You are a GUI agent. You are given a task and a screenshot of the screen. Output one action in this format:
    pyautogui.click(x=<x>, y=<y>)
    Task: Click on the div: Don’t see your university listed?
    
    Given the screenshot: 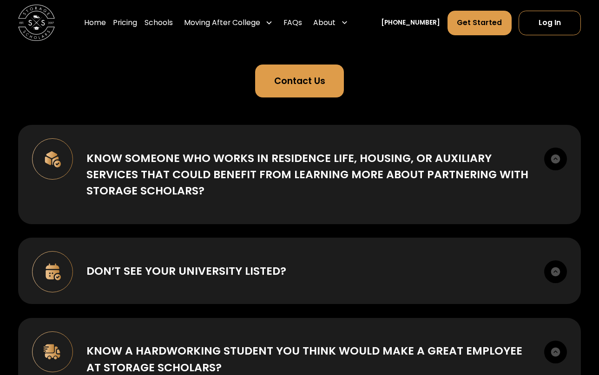 What is the action you would take?
    pyautogui.click(x=186, y=271)
    